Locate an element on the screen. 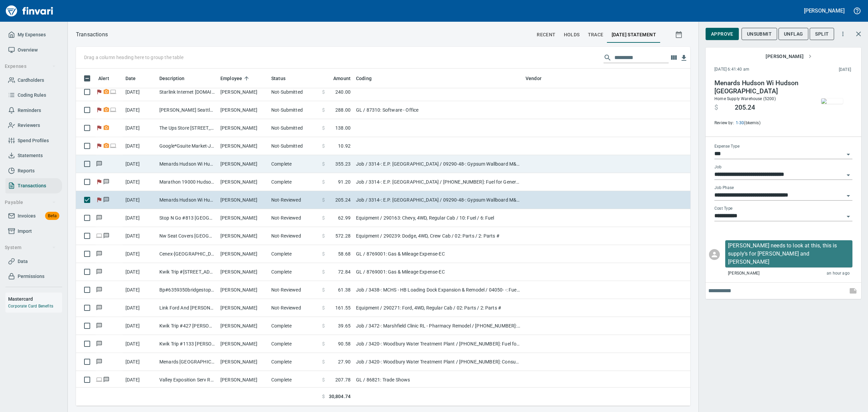 This screenshot has width=868, height=412. td: GL / 8769001: Gas & Mileage Expense-EC is located at coordinates (438, 272).